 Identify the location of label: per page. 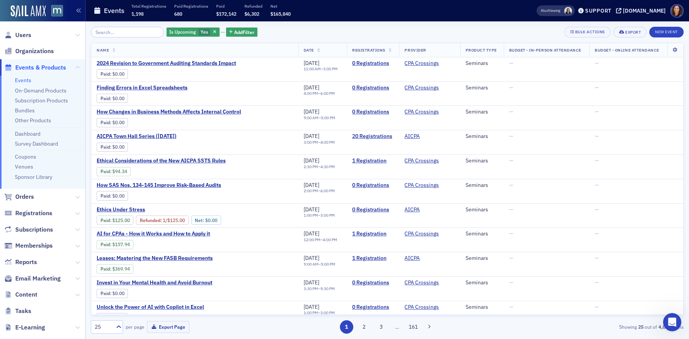
(135, 327).